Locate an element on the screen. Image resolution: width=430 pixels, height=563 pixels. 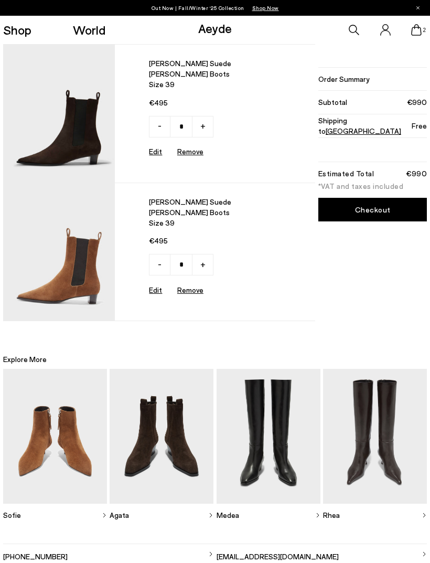
span: 2 is located at coordinates (424, 30).